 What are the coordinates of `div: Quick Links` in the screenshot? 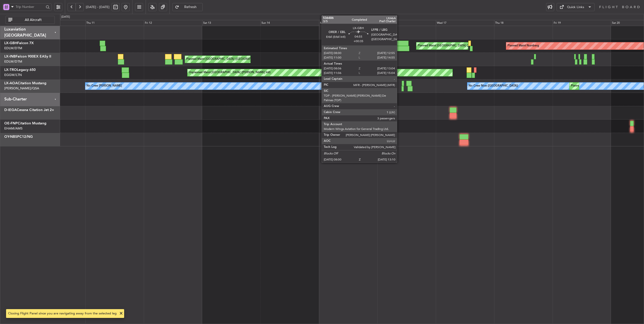 It's located at (576, 7).